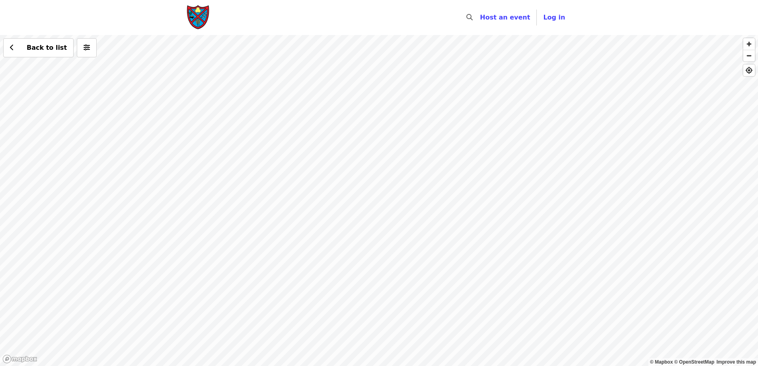 The height and width of the screenshot is (366, 758). I want to click on img: Society of St. Andrew - Home, so click(199, 18).